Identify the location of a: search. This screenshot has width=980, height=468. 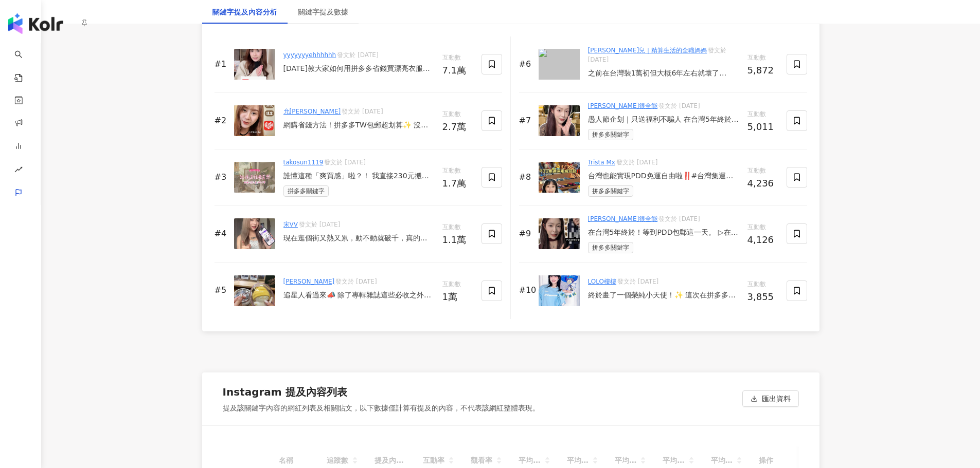
(25, 63).